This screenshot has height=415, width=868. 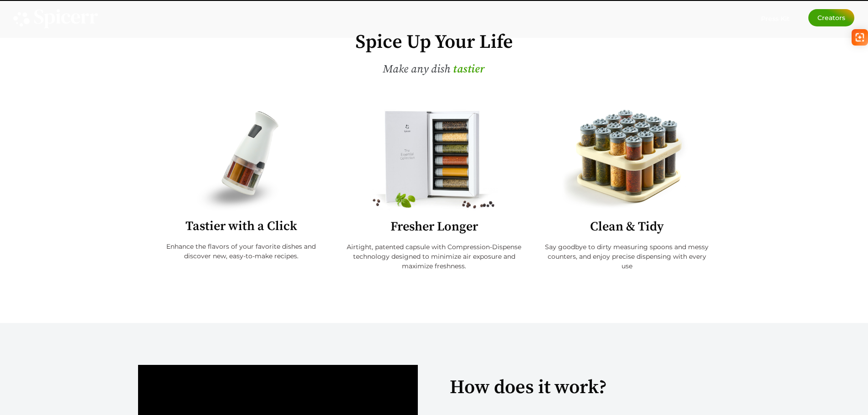 What do you see at coordinates (627, 160) in the screenshot?
I see `img: A spice rack with a grid-like design holds multiple clear tubes filled with various colorful spic...` at bounding box center [627, 160].